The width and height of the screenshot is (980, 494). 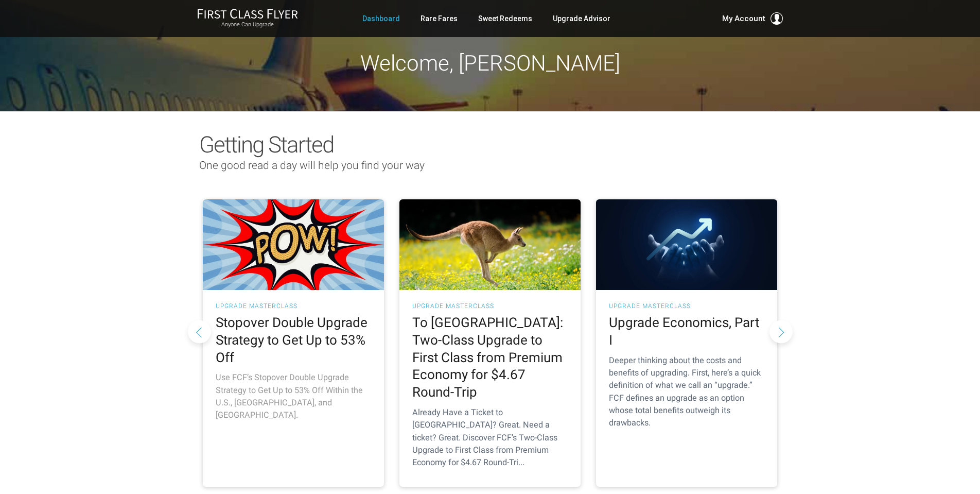 I want to click on a: Dashboard, so click(x=381, y=19).